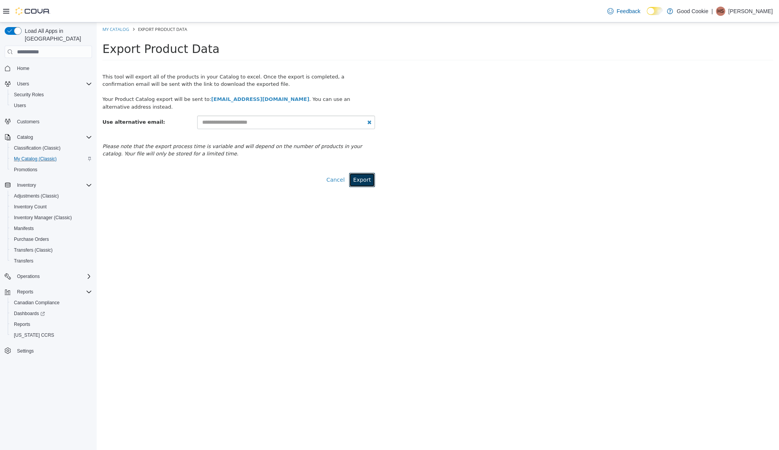 The height and width of the screenshot is (450, 779). What do you see at coordinates (37, 98) in the screenshot?
I see `label: Use alternative email:` at bounding box center [37, 98].